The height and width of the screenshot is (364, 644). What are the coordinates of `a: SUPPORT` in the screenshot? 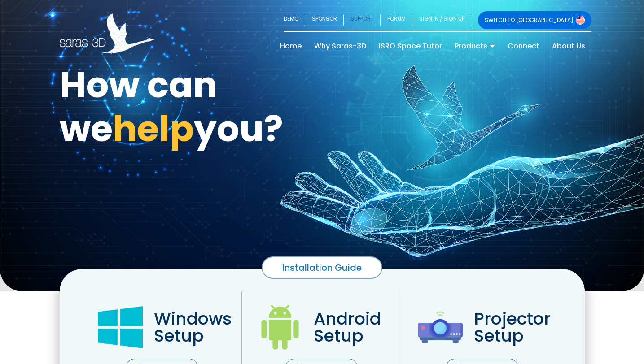 It's located at (362, 20).